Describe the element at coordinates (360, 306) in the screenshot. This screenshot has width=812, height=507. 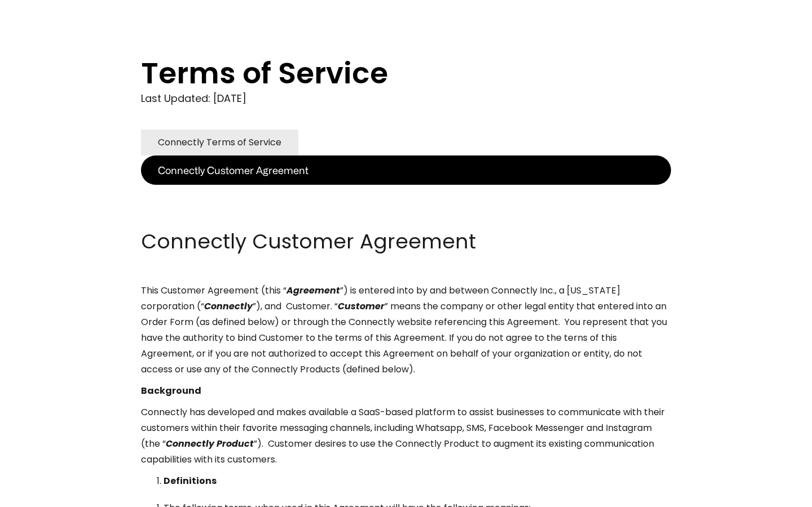
I see `em: Customer` at that location.